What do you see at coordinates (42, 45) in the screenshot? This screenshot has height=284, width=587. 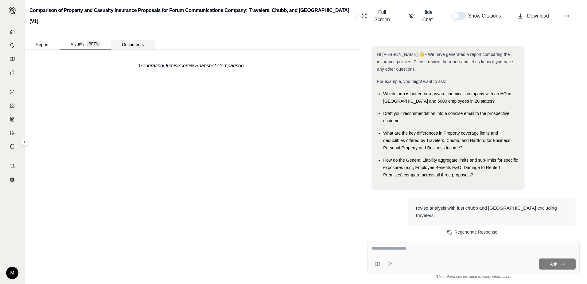 I see `button: Report` at bounding box center [42, 45].